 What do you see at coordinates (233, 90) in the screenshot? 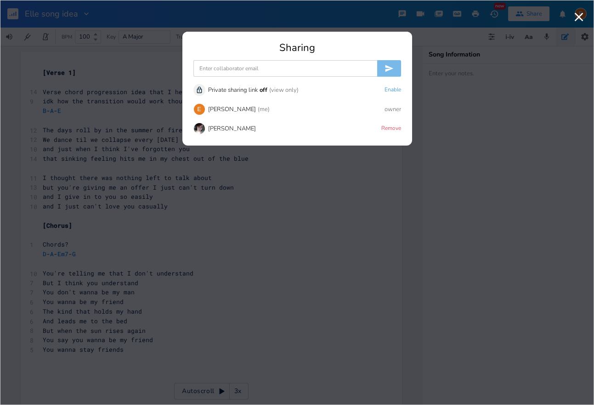
I see `div: Private sharing link` at bounding box center [233, 90].